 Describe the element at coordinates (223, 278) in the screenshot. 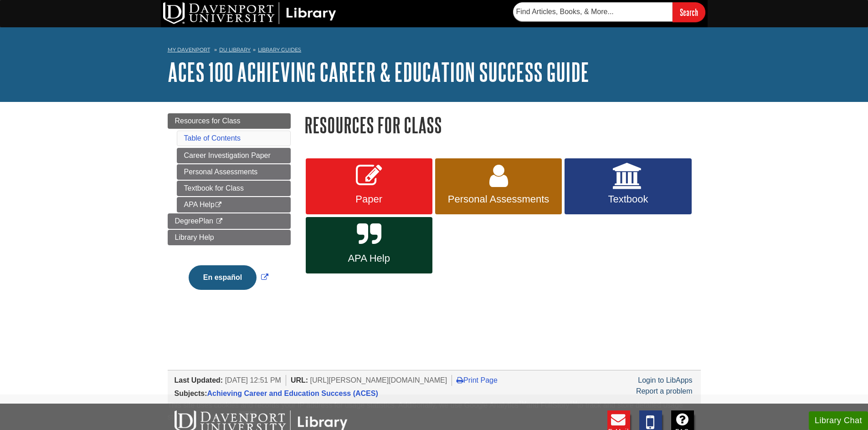

I see `button: En español` at that location.